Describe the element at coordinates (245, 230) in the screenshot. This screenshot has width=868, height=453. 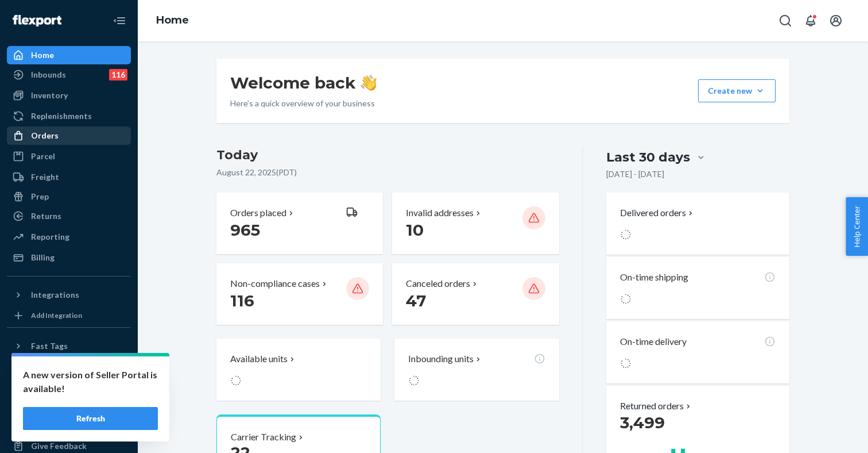
I see `span: 965` at that location.